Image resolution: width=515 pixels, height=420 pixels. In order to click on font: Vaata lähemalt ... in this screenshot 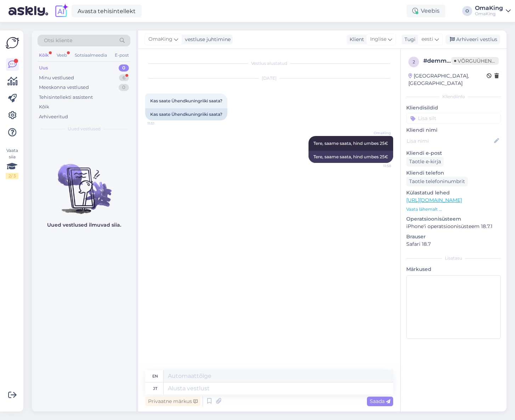, I will do `click(424, 209)`.